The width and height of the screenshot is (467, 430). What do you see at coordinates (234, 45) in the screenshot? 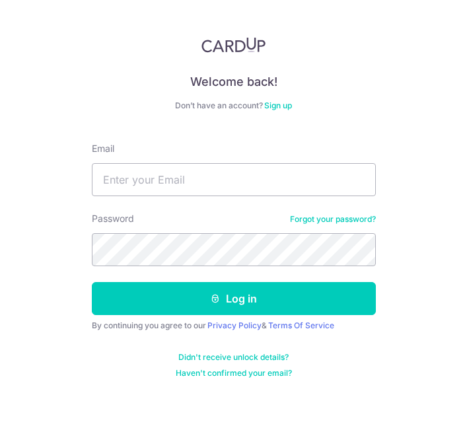
I see `img: CardUp Logo` at bounding box center [234, 45].